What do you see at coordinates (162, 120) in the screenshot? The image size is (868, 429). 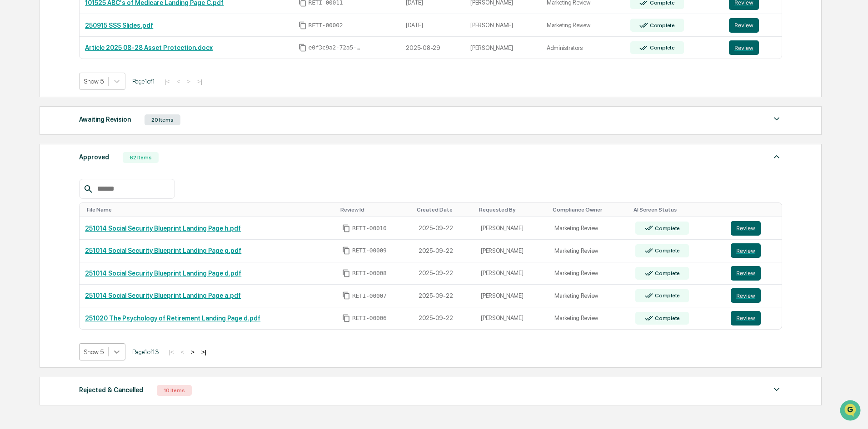 I see `div: 20 Items` at bounding box center [162, 120].